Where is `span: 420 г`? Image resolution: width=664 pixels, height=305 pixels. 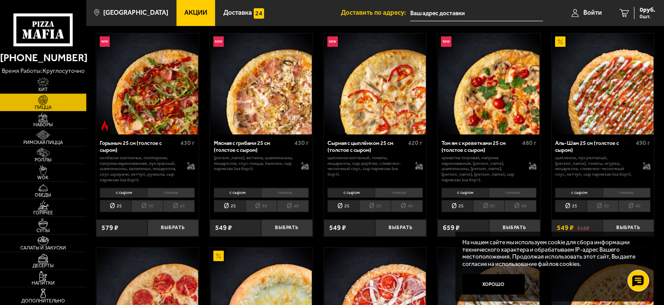 span: 420 г is located at coordinates (415, 143).